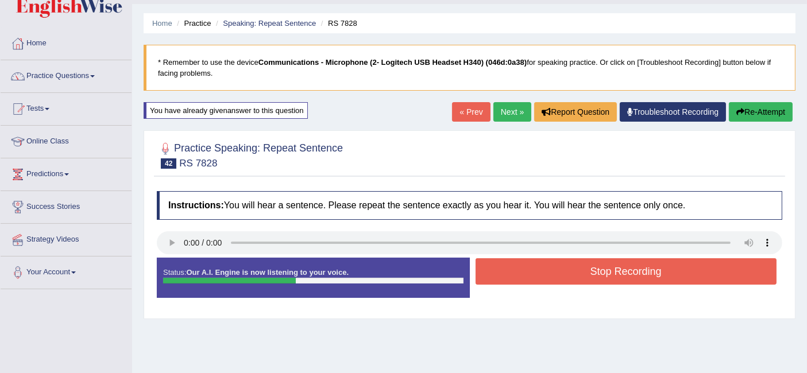 This screenshot has width=807, height=373. Describe the element at coordinates (392, 62) in the screenshot. I see `b: Communications - Microphone (2- Logitech USB Headset H340) (046d:0a38)` at that location.